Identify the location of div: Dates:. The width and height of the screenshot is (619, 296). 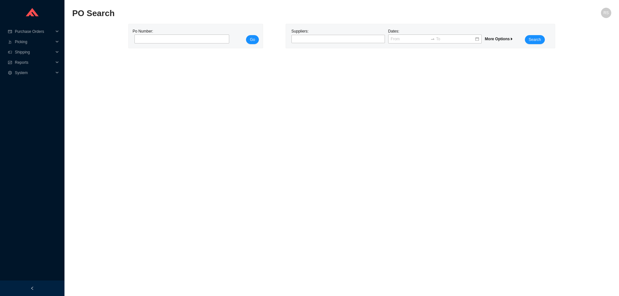
(435, 36).